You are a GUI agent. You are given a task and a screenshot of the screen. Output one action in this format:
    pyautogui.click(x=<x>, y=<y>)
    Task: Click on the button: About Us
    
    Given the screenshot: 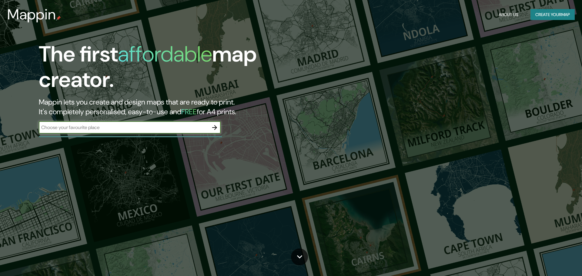 What is the action you would take?
    pyautogui.click(x=508, y=15)
    